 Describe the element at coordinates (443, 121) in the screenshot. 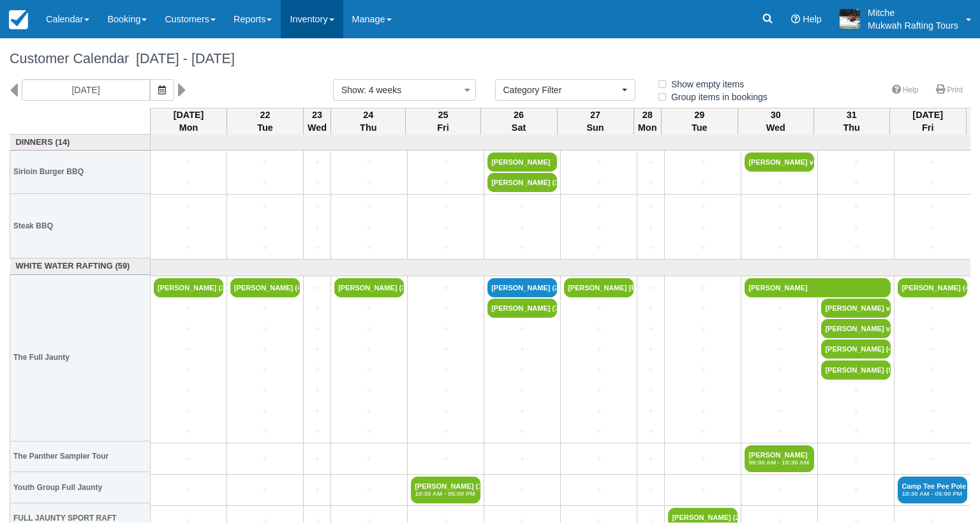

I see `th: 25 Fri` at that location.